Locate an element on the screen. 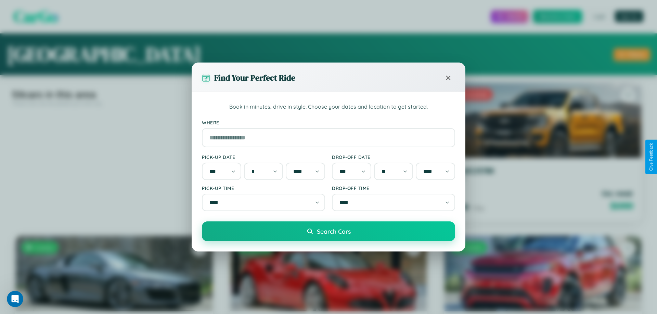  label: Where is located at coordinates (328, 122).